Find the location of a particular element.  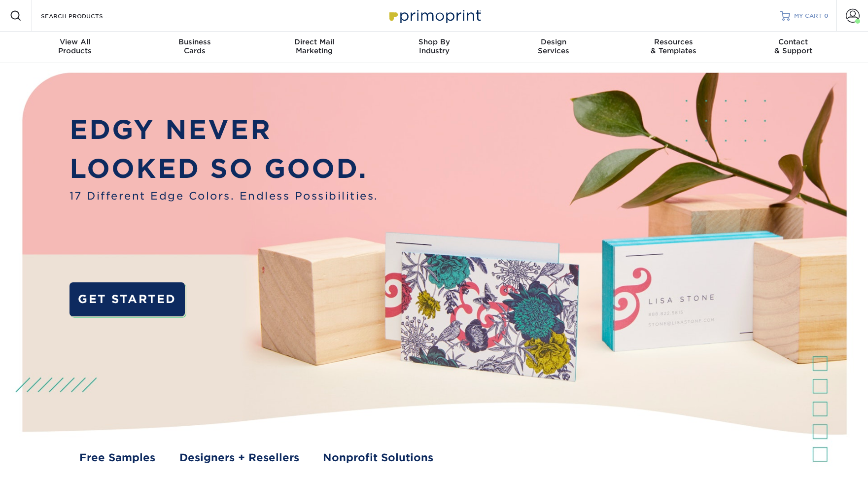

div: Services is located at coordinates (554, 46).